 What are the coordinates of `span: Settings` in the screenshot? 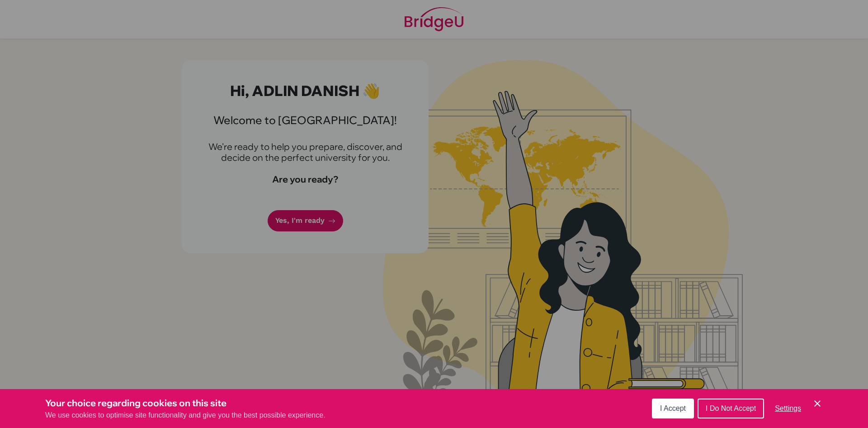 It's located at (788, 408).